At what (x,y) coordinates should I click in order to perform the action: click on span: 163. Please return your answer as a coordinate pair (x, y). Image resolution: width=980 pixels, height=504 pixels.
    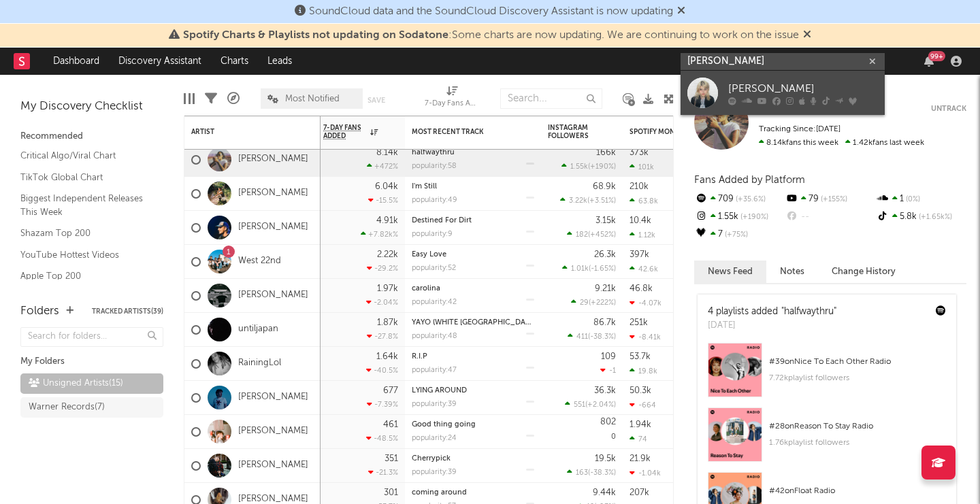
    Looking at the image, I should click on (582, 473).